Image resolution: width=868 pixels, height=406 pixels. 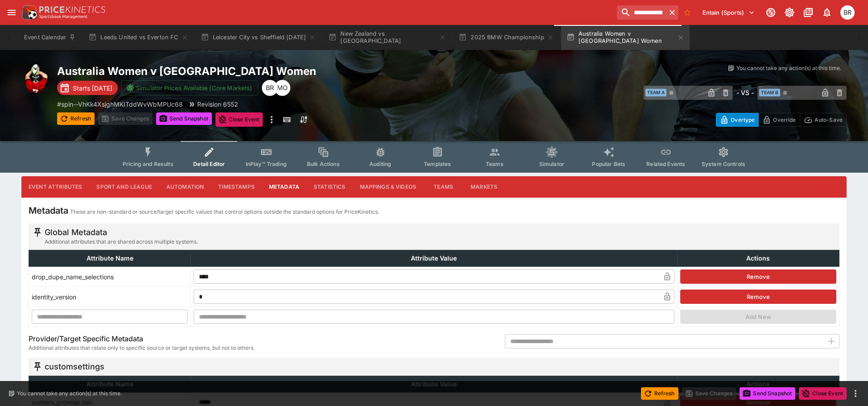 What do you see at coordinates (282, 88) in the screenshot?
I see `div: Mark O'Loughlan` at bounding box center [282, 88].